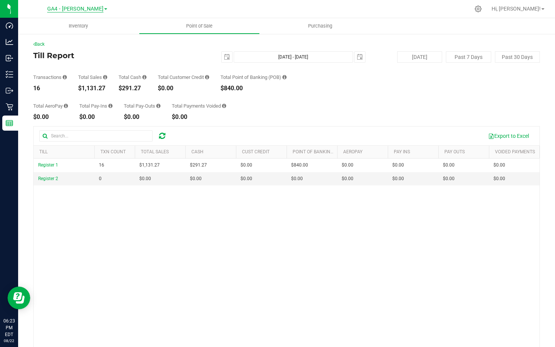 Image resolution: width=555 pixels, height=347 pixels. What do you see at coordinates (9, 341) in the screenshot?
I see `p: 08/22` at bounding box center [9, 341].